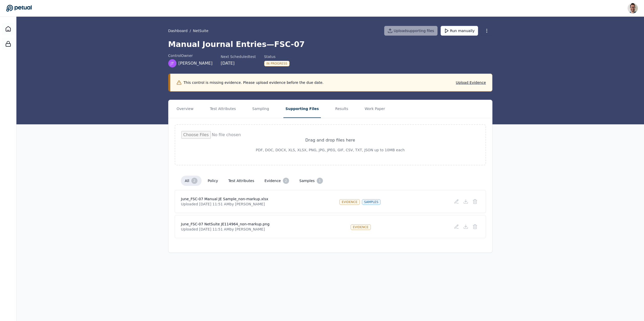 The image size is (644, 321). What do you see at coordinates (261, 109) in the screenshot?
I see `button: Sampling` at bounding box center [261, 109].